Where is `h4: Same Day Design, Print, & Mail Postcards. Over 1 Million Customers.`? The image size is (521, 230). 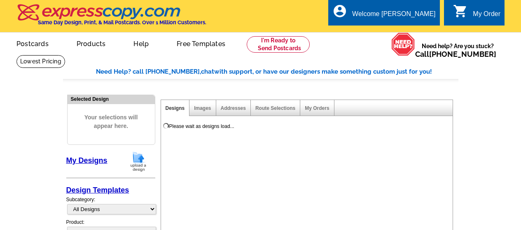
h4: Same Day Design, Print, & Mail Postcards. Over 1 Million Customers. is located at coordinates (122, 22).